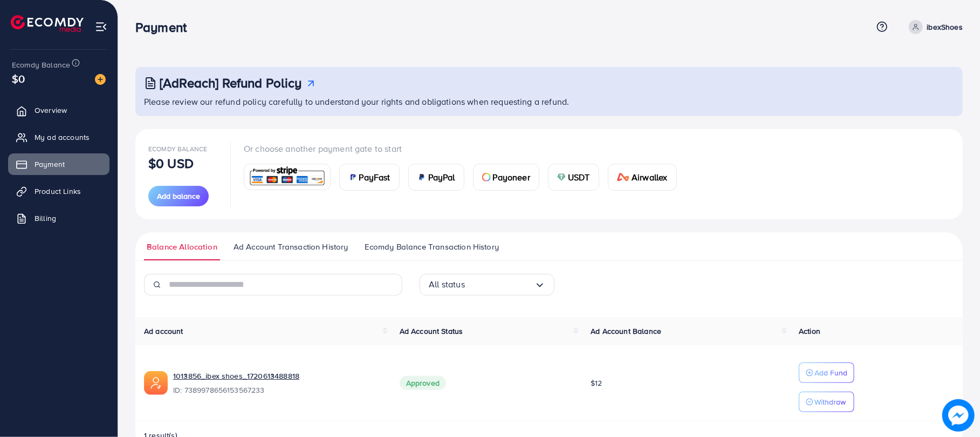  What do you see at coordinates (437, 177) in the screenshot?
I see `a: cardPayPal` at bounding box center [437, 177].